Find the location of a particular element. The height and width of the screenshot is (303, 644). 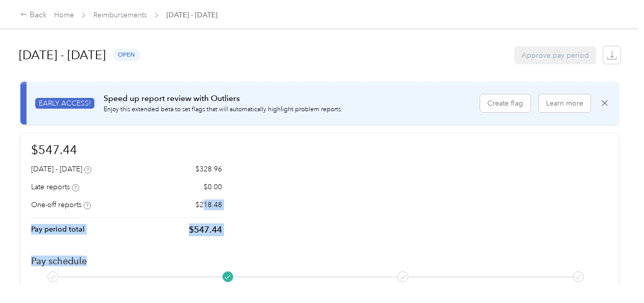

p: $328.96 is located at coordinates (209, 169).